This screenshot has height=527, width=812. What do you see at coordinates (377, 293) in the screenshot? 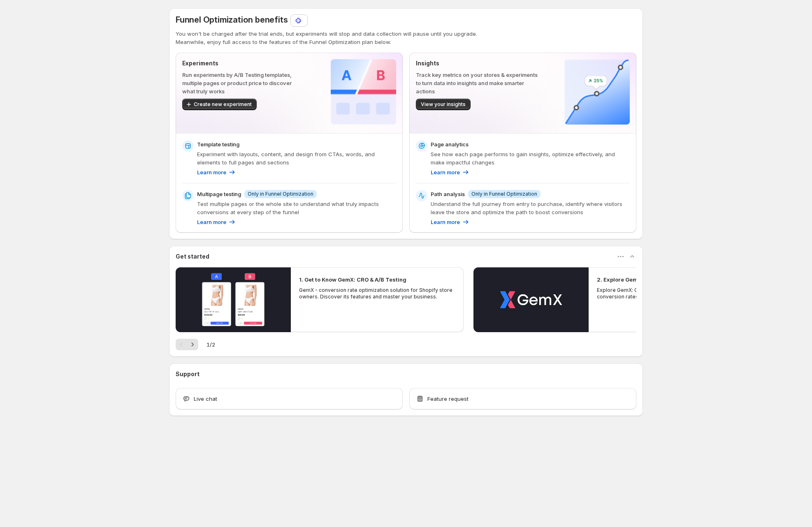
I see `p: GemX - conversion rate optimization solution for Shopify store owners. Discover its features and ...` at bounding box center [377, 293].